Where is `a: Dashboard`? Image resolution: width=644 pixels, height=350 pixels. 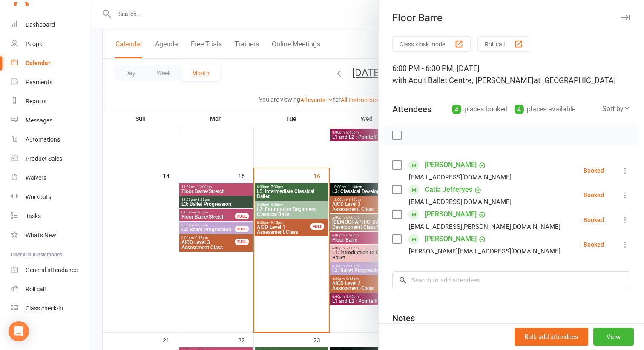 a: Dashboard is located at coordinates (50, 25).